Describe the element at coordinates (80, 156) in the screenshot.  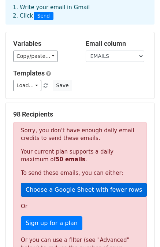
I see `p: Your current plan supports a daily maximum of .` at that location.